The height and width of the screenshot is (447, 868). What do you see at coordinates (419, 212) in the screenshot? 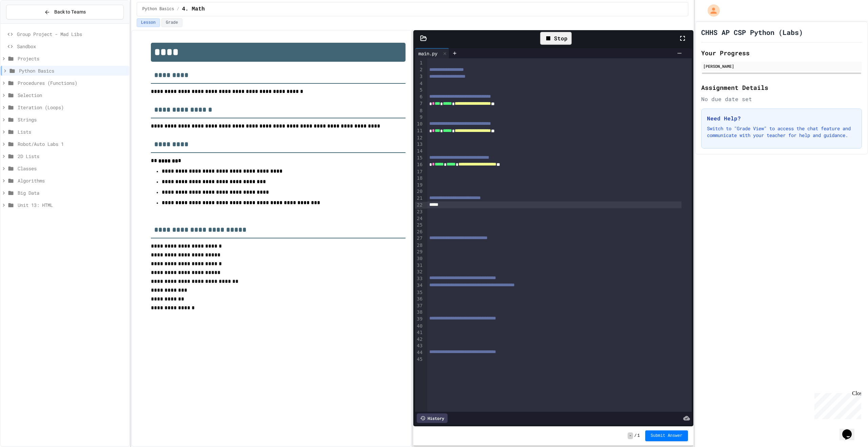
I see `div: 23` at bounding box center [419, 212].